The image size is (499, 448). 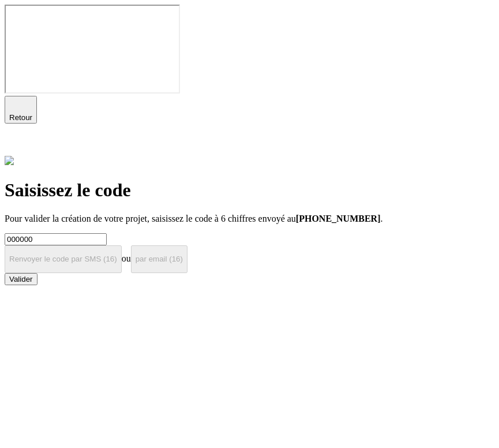 What do you see at coordinates (21, 279) in the screenshot?
I see `button: Valider` at bounding box center [21, 279].